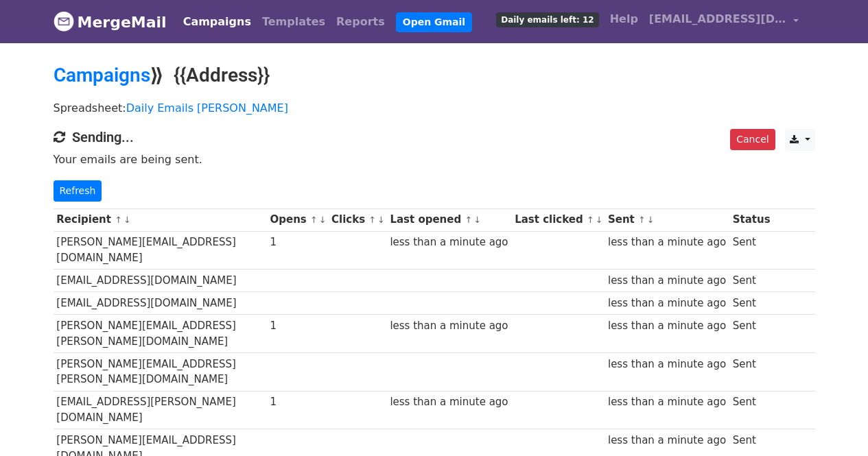 Image resolution: width=868 pixels, height=456 pixels. What do you see at coordinates (77, 190) in the screenshot?
I see `a: Refresh` at bounding box center [77, 190].